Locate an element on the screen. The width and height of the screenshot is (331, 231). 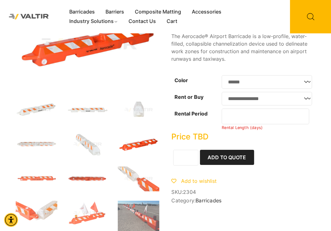
img: Two traffic barriers, one orange and one white, connected at an angle, featuring reflective strip... is located at coordinates (37, 213).